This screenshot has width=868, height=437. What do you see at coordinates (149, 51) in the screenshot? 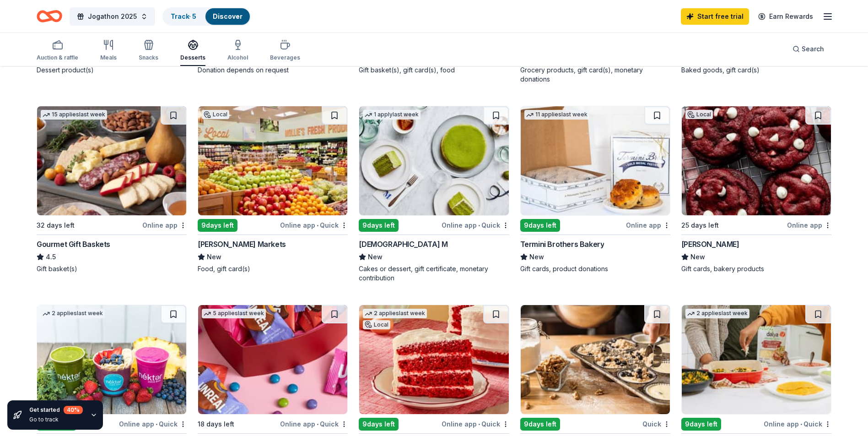
I see `button: Snacks` at bounding box center [149, 51].